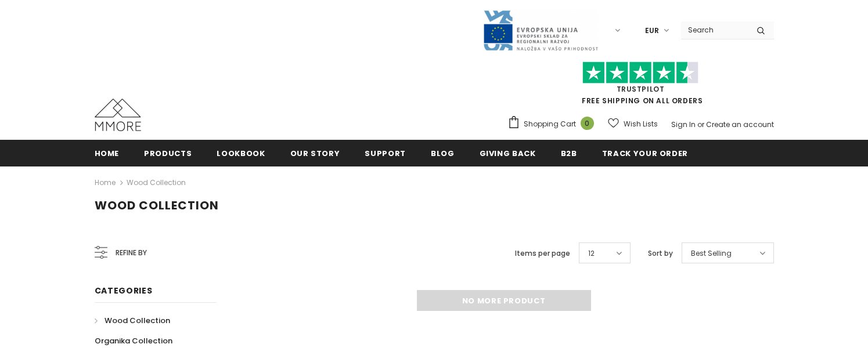  I want to click on span: Products, so click(168, 153).